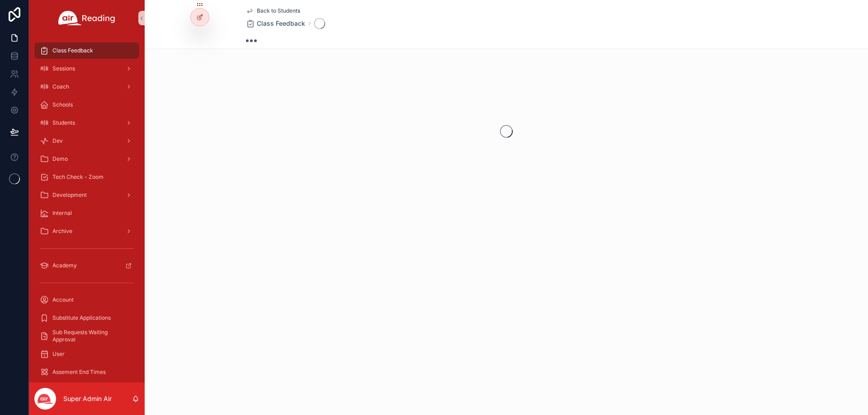  Describe the element at coordinates (92, 337) in the screenshot. I see `span: Sub Requests Waiting Approval` at that location.